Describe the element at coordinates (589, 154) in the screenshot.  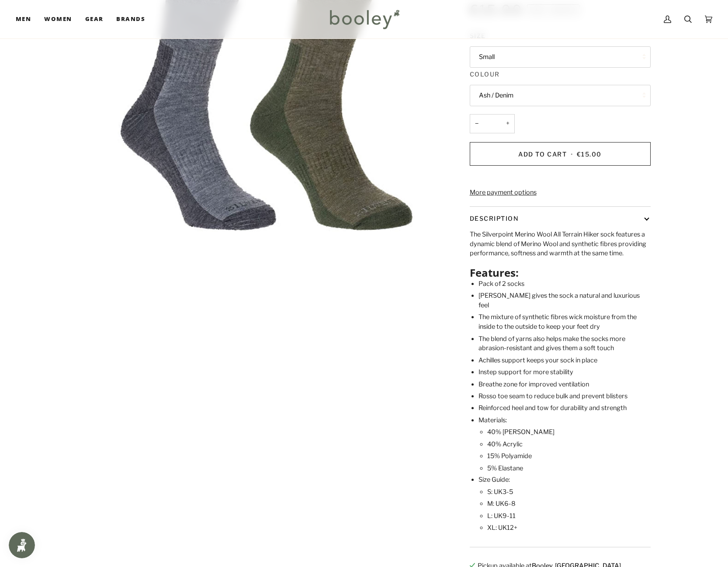
I see `span: €15.00` at that location.